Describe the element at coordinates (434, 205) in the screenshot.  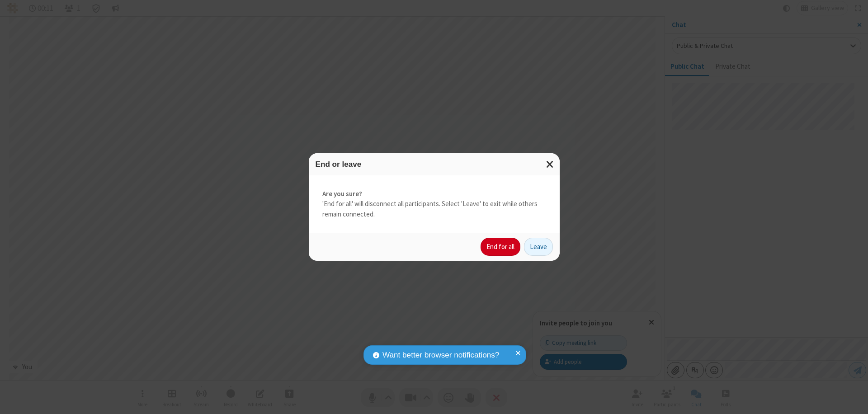
I see `div: 'End for all' will disconnect all participants. Select 'Leave' to exit while others remain connec...` at that location.